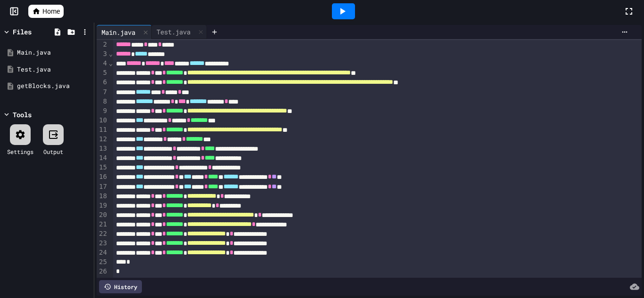  I want to click on a: Home, so click(46, 11).